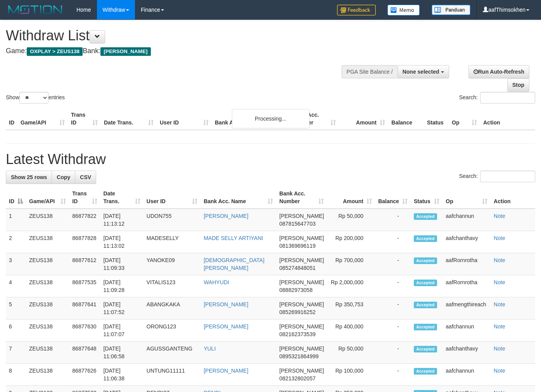 Image resolution: width=541 pixels, height=392 pixels. Describe the element at coordinates (55, 52) in the screenshot. I see `span: OXPLAY > ZEUS138` at that location.